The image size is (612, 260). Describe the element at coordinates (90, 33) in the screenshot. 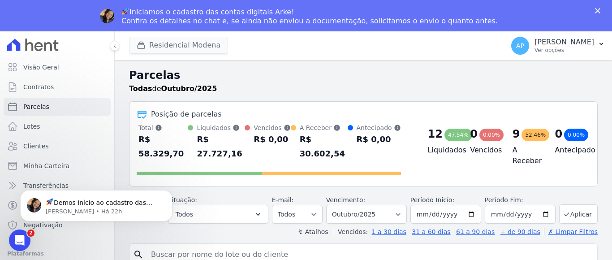

I see `div: message notification from Adriane, Há 22h. 🚀 Demos início ao cadastro das Contas Digitais Arke! I...` at that location.